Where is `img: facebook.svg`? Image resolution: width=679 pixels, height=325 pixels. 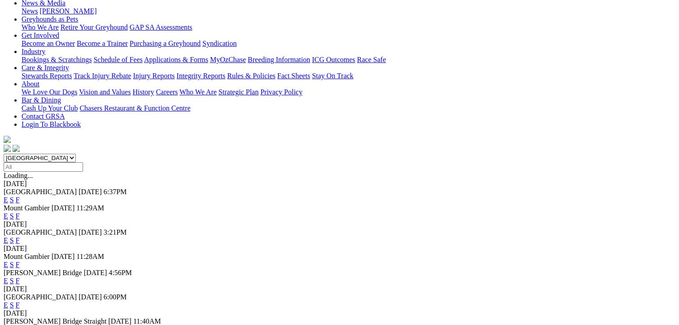 img: facebook.svg is located at coordinates (7, 148).